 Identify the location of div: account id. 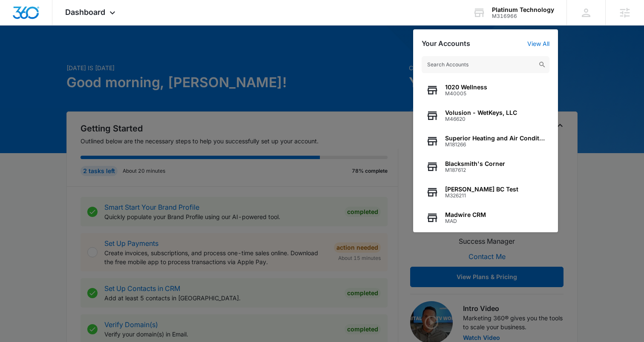
(523, 16).